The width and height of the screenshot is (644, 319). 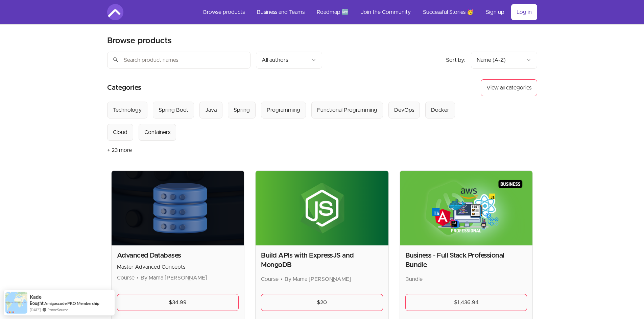 I want to click on div: Programming, so click(x=283, y=110).